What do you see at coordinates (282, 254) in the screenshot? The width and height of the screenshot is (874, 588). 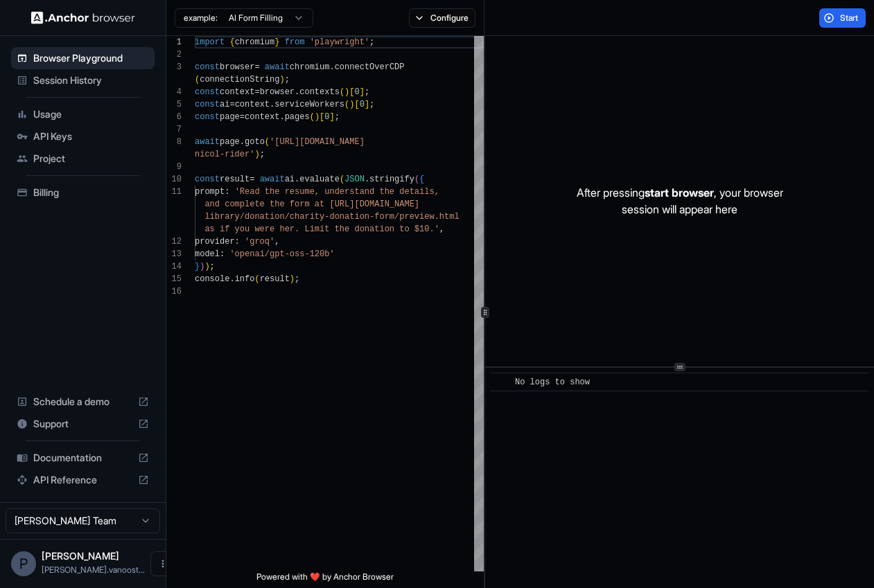 I see `span: 'openai/gpt-oss-120b'` at bounding box center [282, 254].